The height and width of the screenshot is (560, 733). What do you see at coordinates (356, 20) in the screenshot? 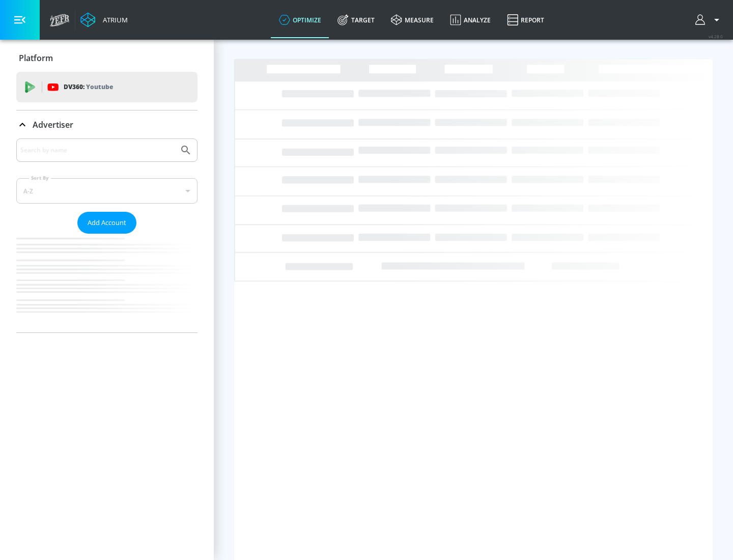
I see `a: Target` at bounding box center [356, 20].